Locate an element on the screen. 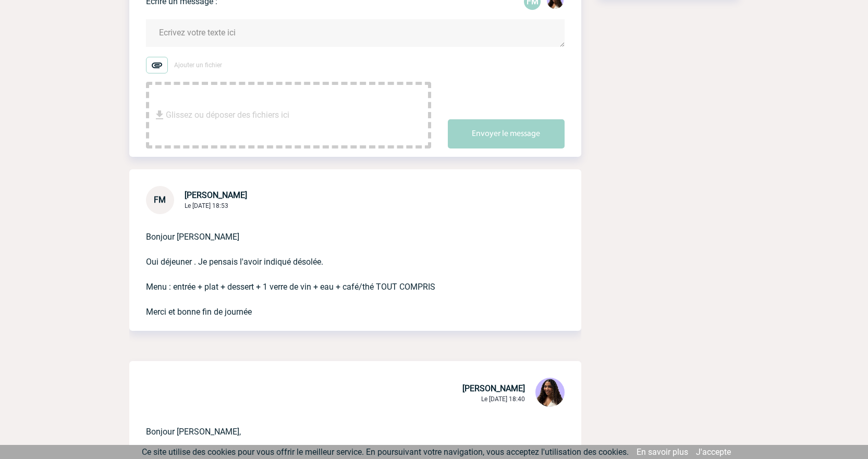 The width and height of the screenshot is (868, 459). a: En savoir plus is located at coordinates (662, 452).